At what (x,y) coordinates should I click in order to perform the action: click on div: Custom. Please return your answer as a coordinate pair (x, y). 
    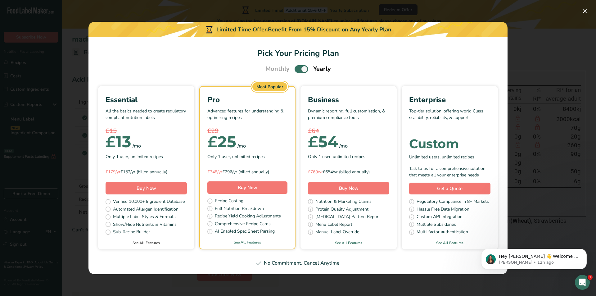
    Looking at the image, I should click on (450, 144).